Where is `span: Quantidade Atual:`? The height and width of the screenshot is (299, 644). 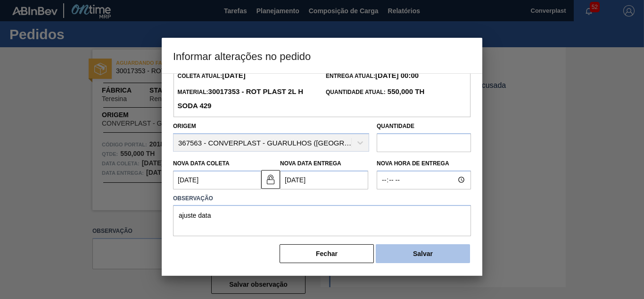 span: Quantidade Atual: is located at coordinates (375, 92).